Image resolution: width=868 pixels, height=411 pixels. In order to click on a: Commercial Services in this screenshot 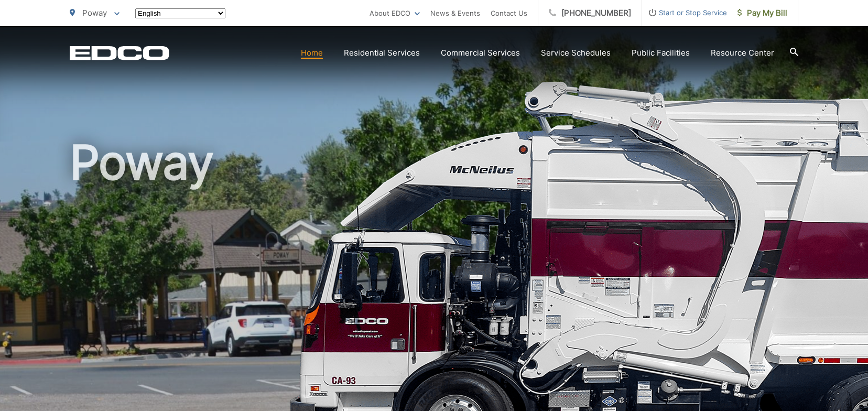, I will do `click(480, 53)`.